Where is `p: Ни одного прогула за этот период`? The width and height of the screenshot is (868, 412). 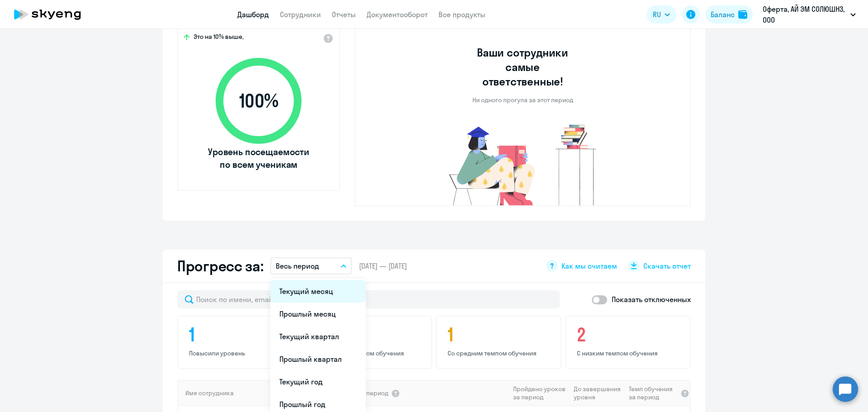
p: Ни одного прогула за этот период is located at coordinates (523, 100).